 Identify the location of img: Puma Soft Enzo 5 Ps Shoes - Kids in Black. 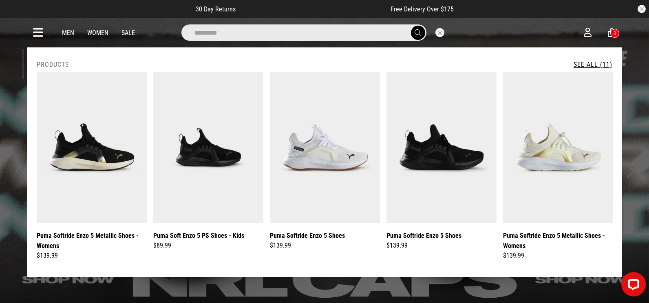
(208, 148).